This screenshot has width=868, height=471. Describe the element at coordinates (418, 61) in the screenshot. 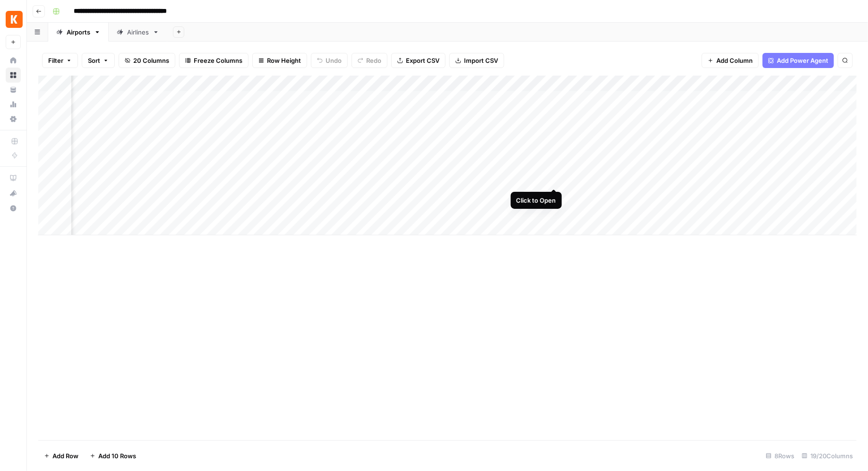

I see `button: Export CSV` at that location.